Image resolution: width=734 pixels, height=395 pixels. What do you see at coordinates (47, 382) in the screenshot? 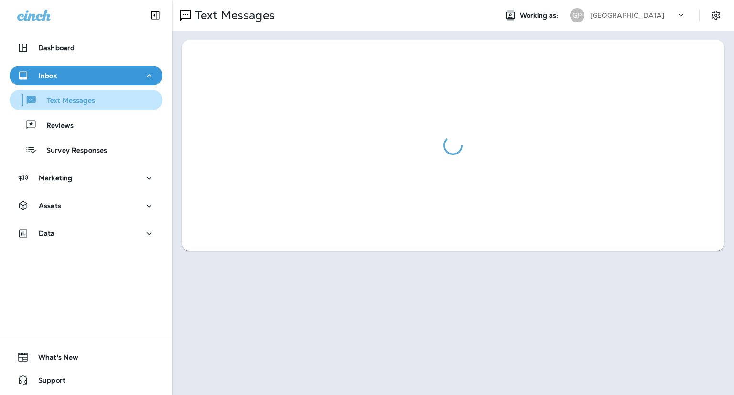
I see `span: Support` at bounding box center [47, 382].